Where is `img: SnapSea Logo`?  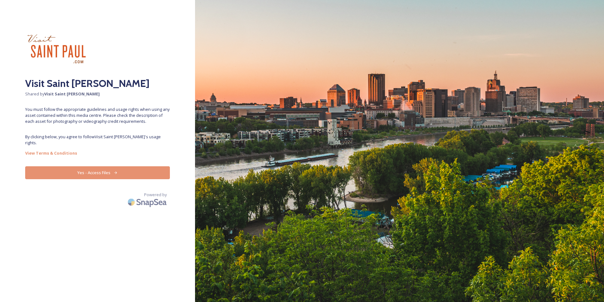 img: SnapSea Logo is located at coordinates (148, 202).